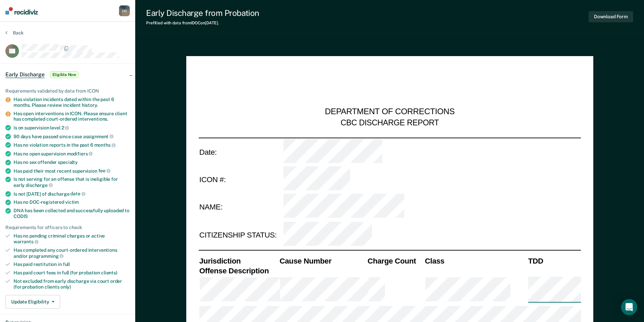 The width and height of the screenshot is (644, 322). I want to click on div: CBC DISCHARGE REPORT, so click(390, 122).